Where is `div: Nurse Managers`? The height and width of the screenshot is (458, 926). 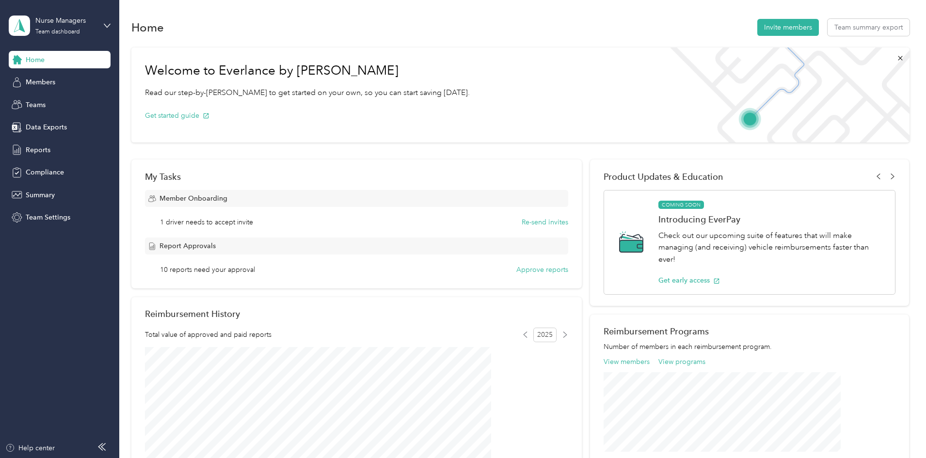 div: Nurse Managers is located at coordinates (65, 20).